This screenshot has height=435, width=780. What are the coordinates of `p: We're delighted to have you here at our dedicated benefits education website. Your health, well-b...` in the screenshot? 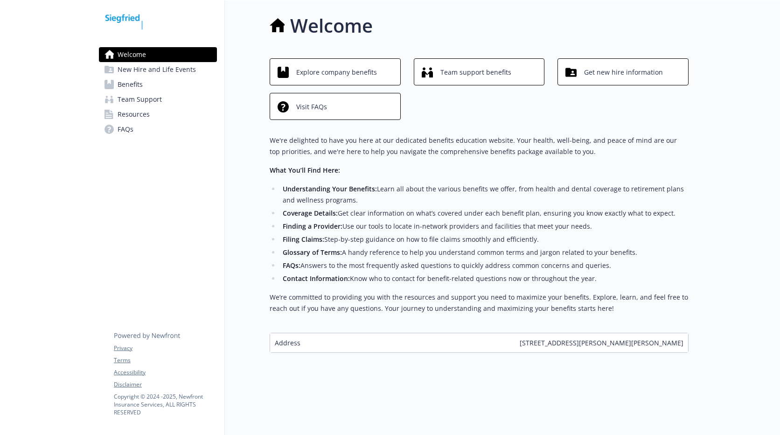 It's located at (479, 146).